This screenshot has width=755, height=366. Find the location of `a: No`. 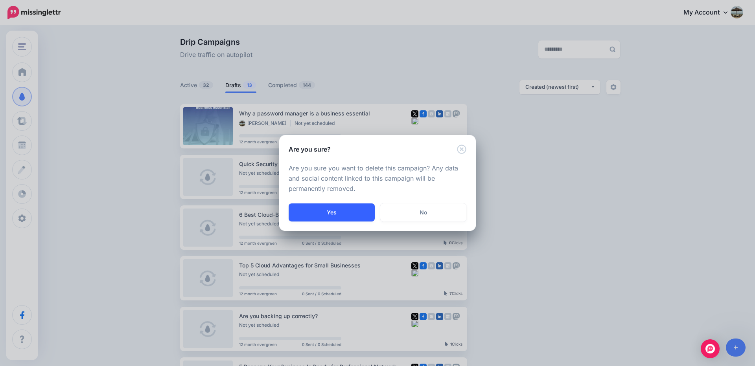

a: No is located at coordinates (423, 213).